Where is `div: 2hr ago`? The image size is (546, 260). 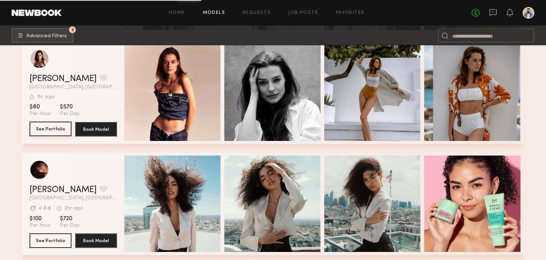 div: 2hr ago is located at coordinates (74, 208).